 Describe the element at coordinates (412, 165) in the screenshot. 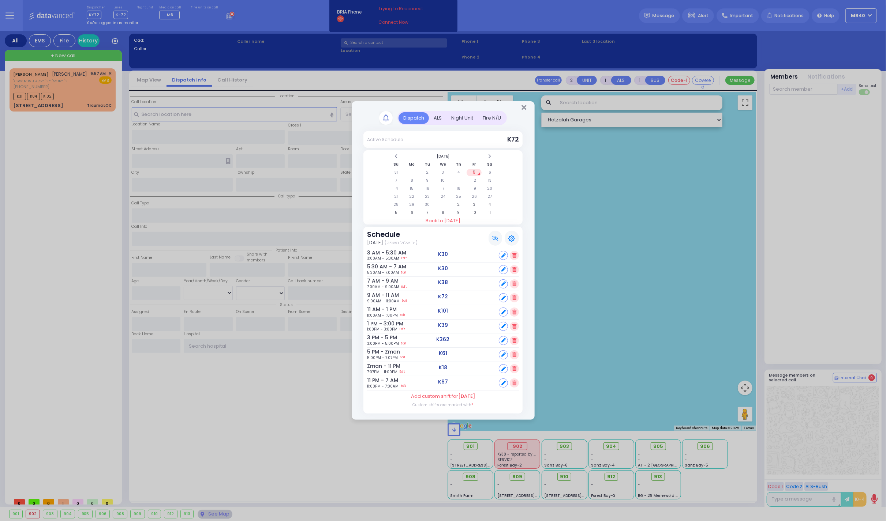

I see `th: Mo` at that location.